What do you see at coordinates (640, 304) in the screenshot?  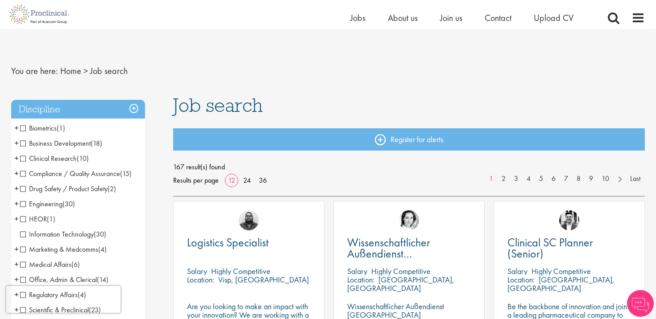 I see `img: Chatbot` at bounding box center [640, 304].